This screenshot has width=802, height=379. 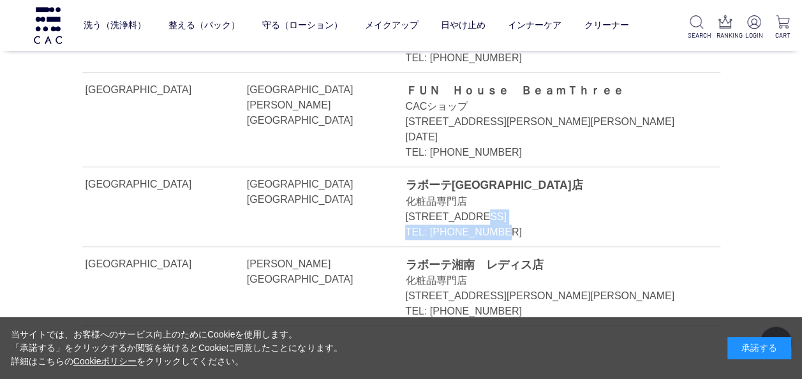 I want to click on a: 日やけ止め, so click(x=463, y=26).